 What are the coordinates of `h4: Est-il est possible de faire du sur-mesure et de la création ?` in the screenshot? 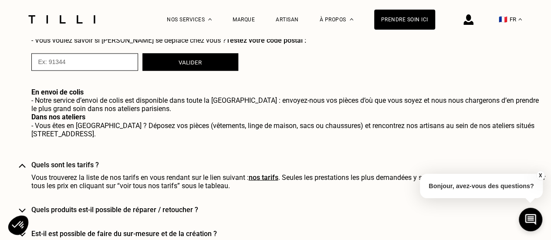 It's located at (288, 233).